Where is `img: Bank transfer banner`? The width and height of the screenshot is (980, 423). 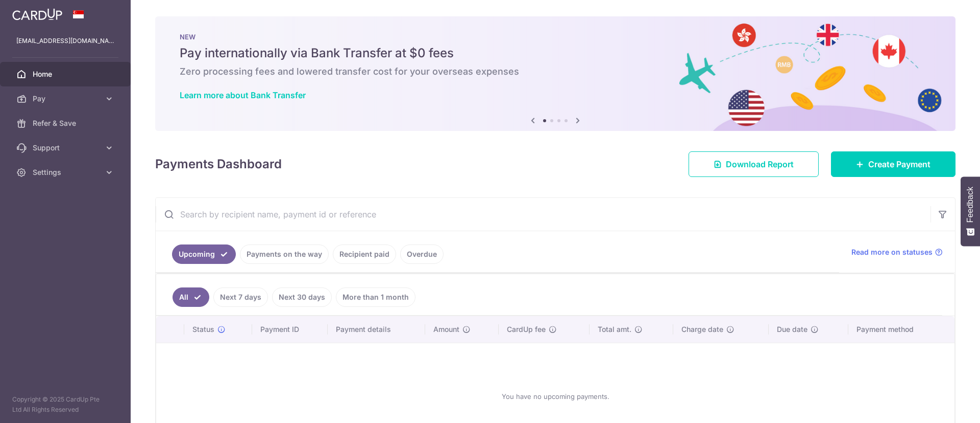 img: Bank transfer banner is located at coordinates (556, 74).